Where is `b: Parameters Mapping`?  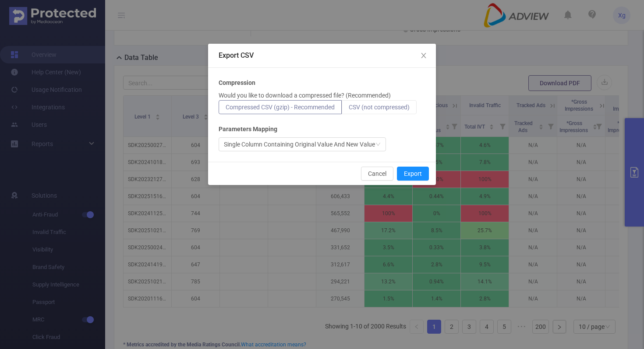 b: Parameters Mapping is located at coordinates (248, 129).